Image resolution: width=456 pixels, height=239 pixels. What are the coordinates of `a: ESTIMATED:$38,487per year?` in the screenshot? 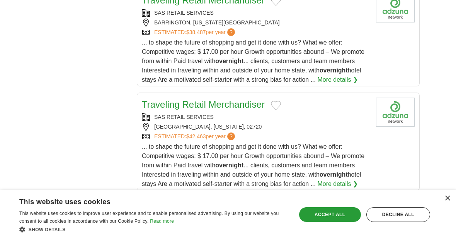 It's located at (195, 32).